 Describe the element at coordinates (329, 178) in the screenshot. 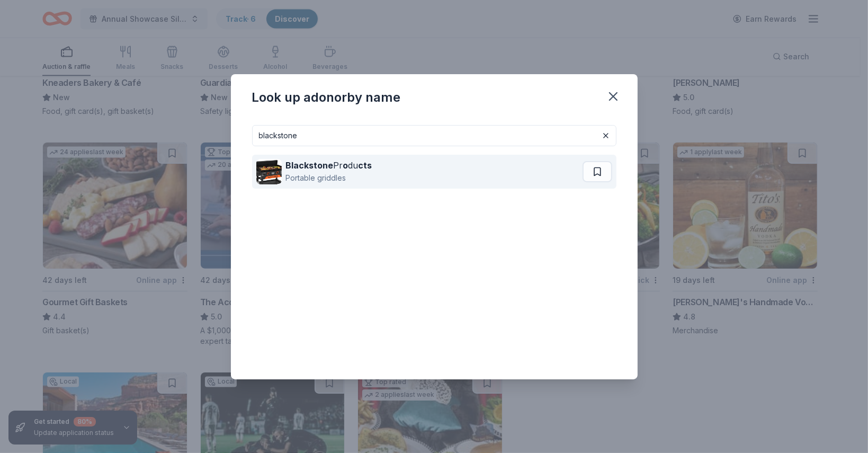

I see `div: Portable griddles` at that location.